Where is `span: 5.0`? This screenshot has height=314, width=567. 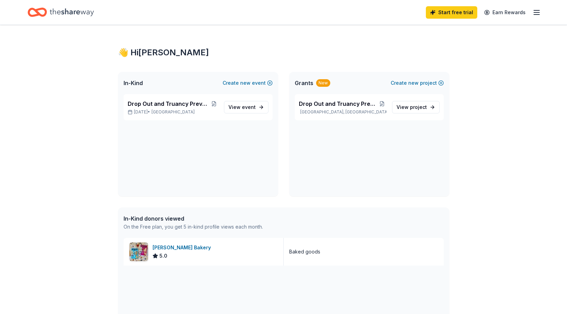
span: 5.0 is located at coordinates (163, 256).